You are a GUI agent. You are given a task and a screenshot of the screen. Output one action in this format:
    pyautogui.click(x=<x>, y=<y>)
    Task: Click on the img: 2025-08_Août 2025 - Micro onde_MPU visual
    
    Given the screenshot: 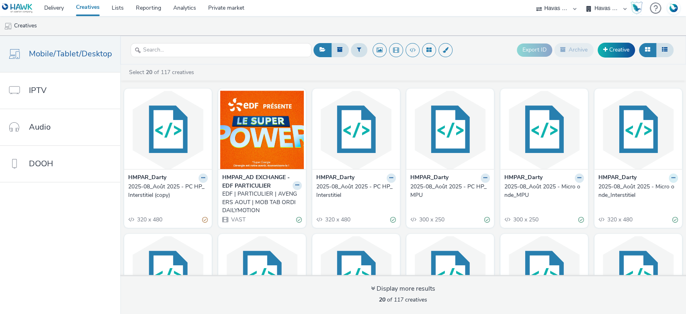 What is the action you would take?
    pyautogui.click(x=545, y=129)
    